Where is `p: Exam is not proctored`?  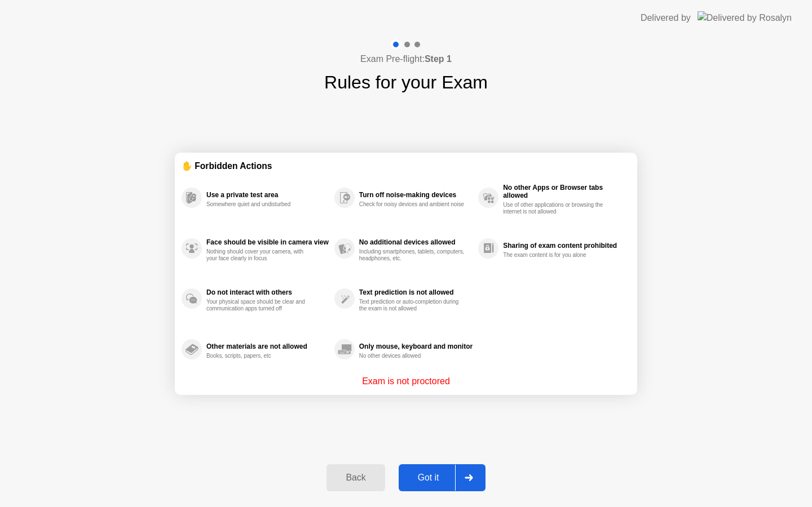
p: Exam is not proctored is located at coordinates (406, 381).